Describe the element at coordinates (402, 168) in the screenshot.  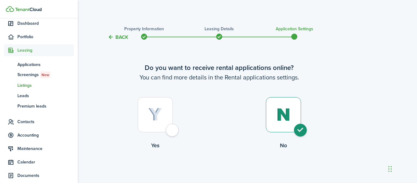
I see `div: Chat Widget` at that location.